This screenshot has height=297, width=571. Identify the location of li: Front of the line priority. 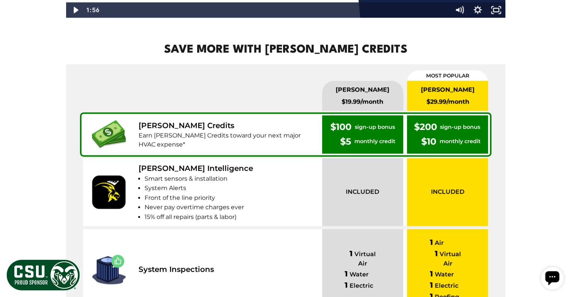
(230, 198).